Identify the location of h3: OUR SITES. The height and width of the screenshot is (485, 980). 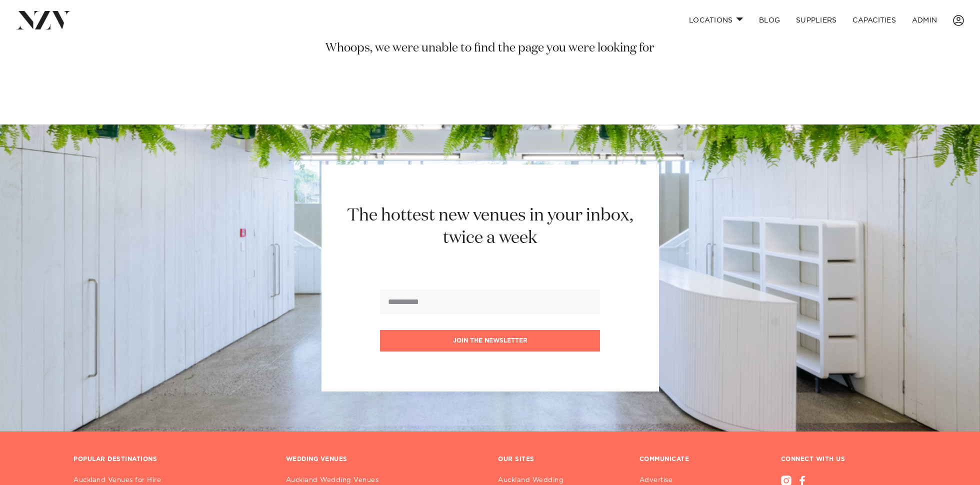
(516, 459).